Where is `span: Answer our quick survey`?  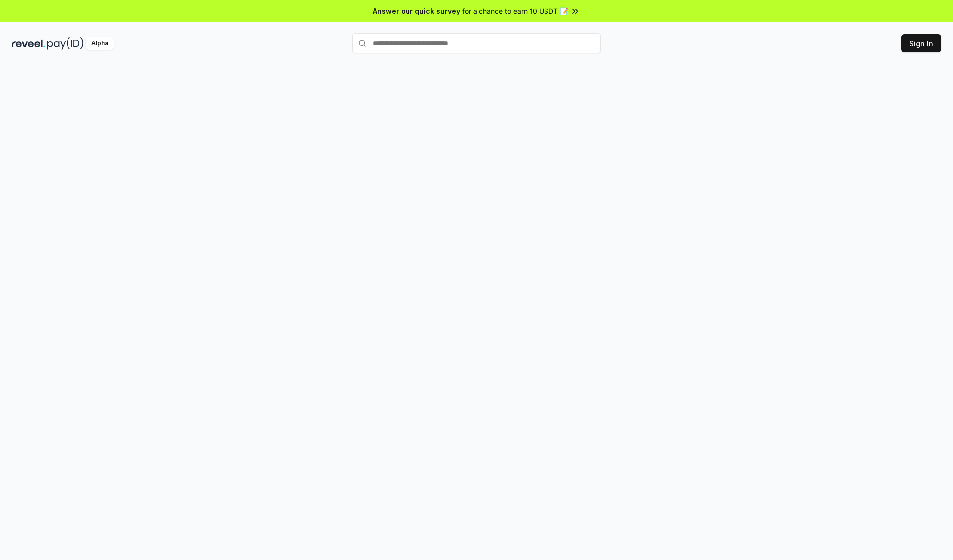
span: Answer our quick survey is located at coordinates (416, 11).